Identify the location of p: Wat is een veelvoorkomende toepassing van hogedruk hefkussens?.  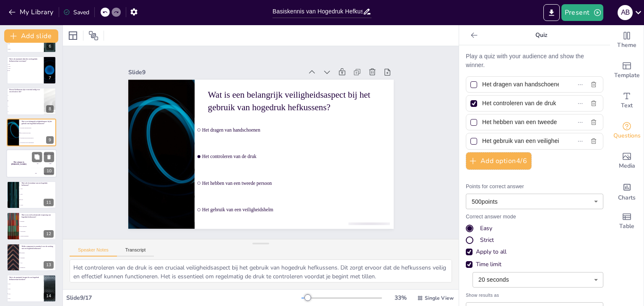
(38, 216).